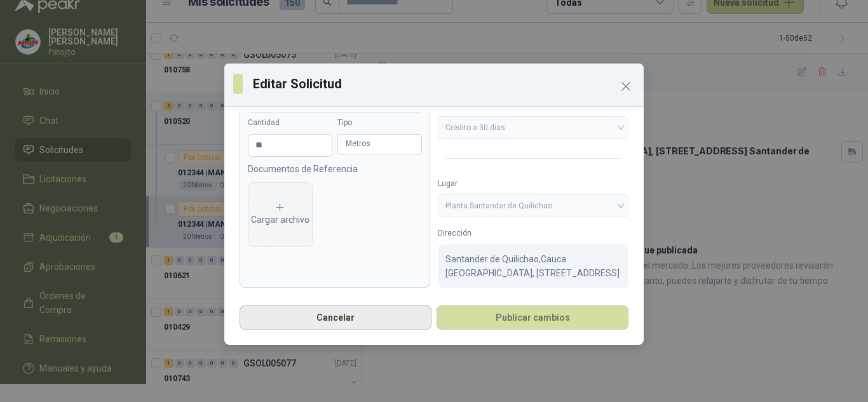  I want to click on button: Publicar cambios, so click(533, 317).